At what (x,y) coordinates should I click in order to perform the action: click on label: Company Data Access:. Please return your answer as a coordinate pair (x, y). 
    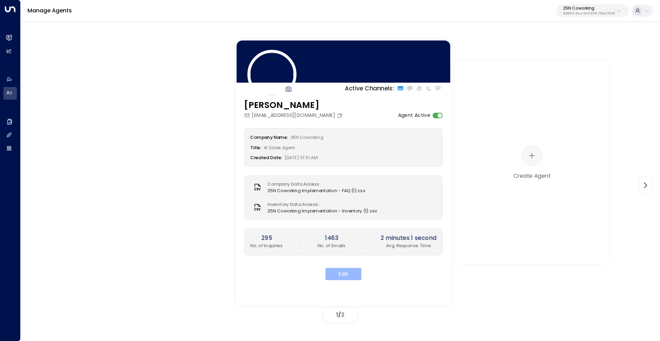
    Looking at the image, I should click on (315, 184).